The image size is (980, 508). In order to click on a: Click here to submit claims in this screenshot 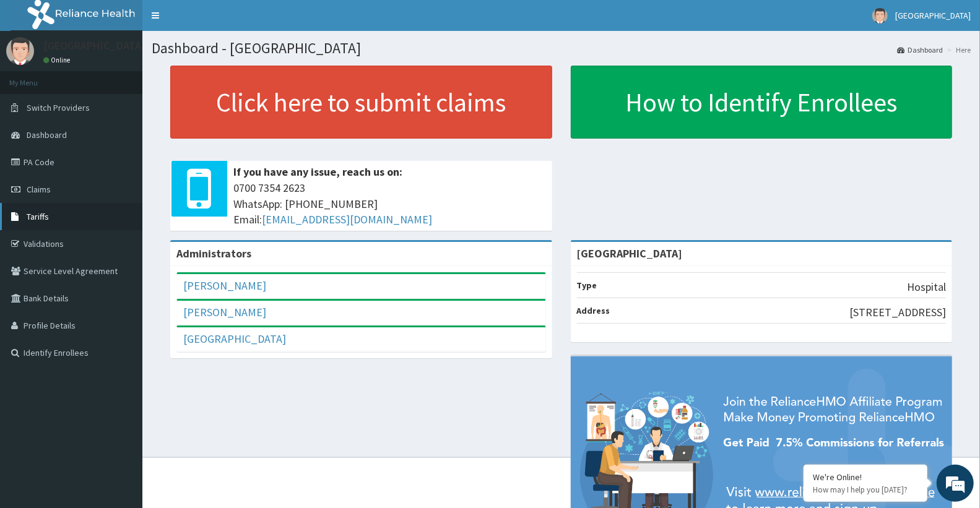, I will do `click(361, 102)`.